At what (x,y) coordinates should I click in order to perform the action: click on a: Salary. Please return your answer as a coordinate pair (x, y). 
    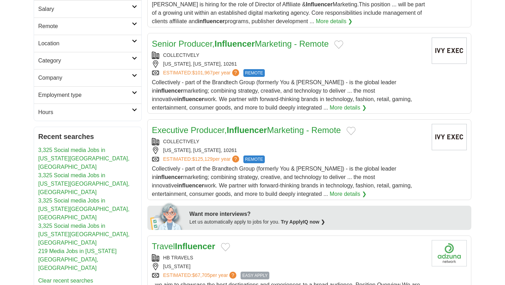
    Looking at the image, I should click on (88, 9).